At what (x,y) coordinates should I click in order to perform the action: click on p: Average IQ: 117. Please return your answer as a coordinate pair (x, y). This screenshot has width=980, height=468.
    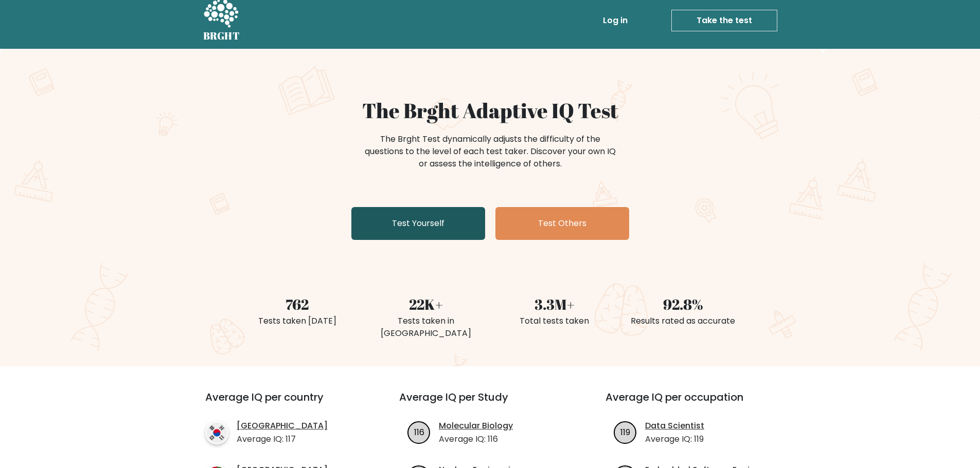
    Looking at the image, I should click on (282, 439).